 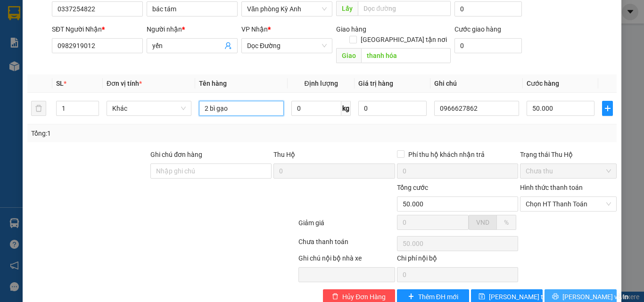 I want to click on span: Văn phòng Kỳ Anh, so click(x=287, y=9).